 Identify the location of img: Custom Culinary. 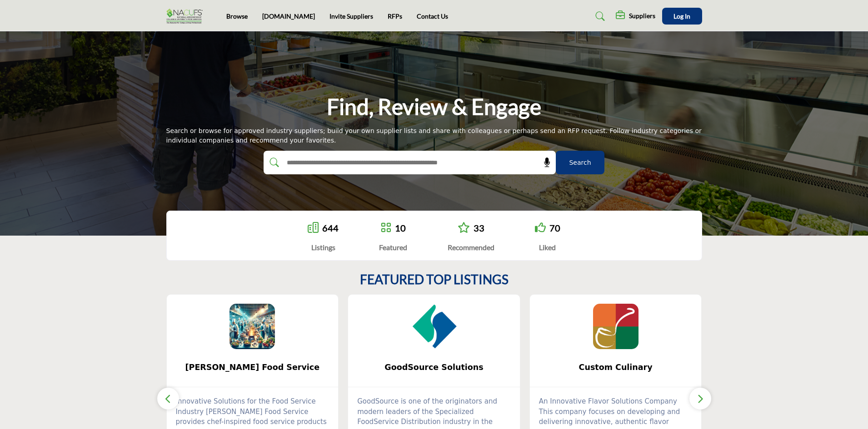
(616, 326).